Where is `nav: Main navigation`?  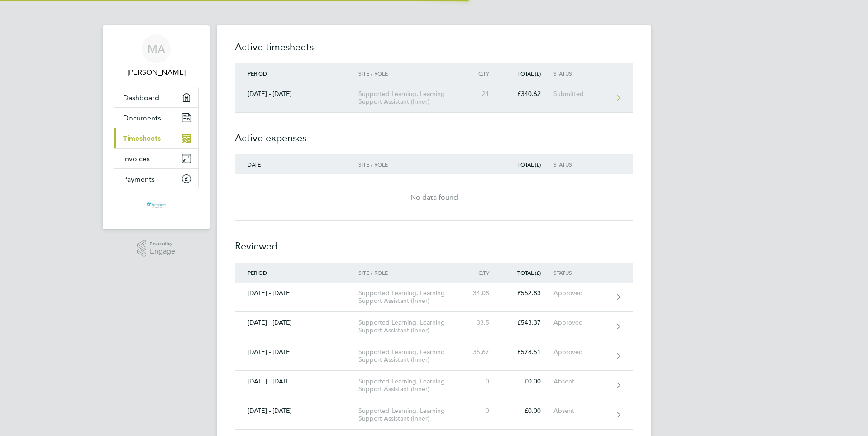
nav: Main navigation is located at coordinates (156, 127).